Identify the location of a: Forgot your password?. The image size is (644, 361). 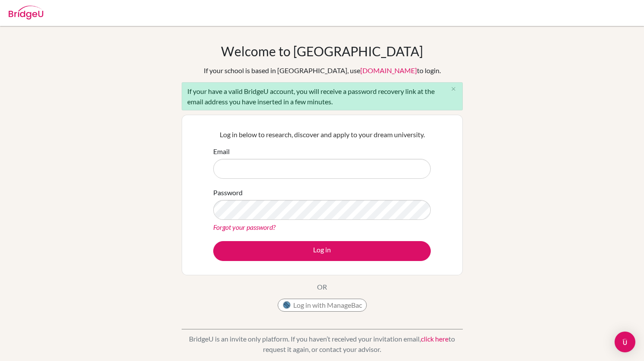
(244, 227).